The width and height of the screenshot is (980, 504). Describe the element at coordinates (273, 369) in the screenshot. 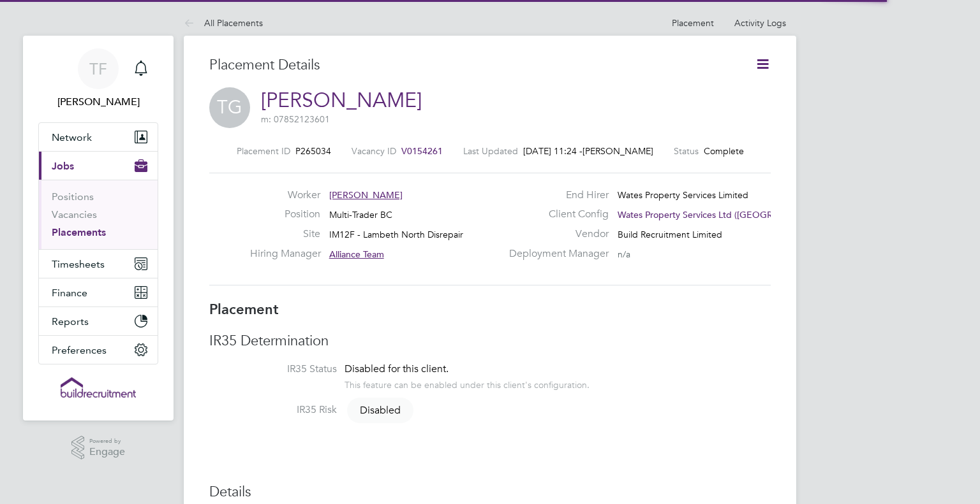

I see `label: IR35 Status` at that location.